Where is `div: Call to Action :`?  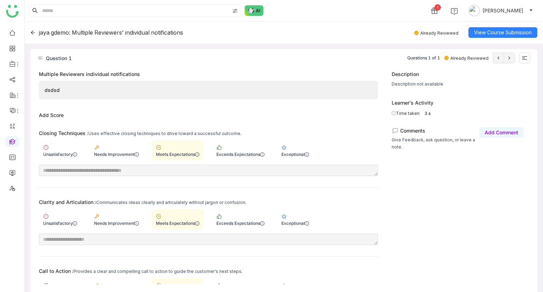
div: Call to Action : is located at coordinates (56, 271).